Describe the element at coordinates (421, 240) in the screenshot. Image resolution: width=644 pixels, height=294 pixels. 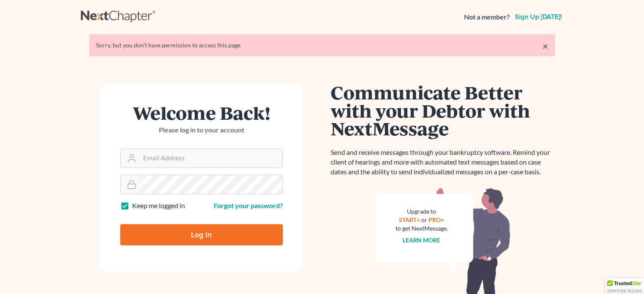
I see `a: Learn more` at that location.